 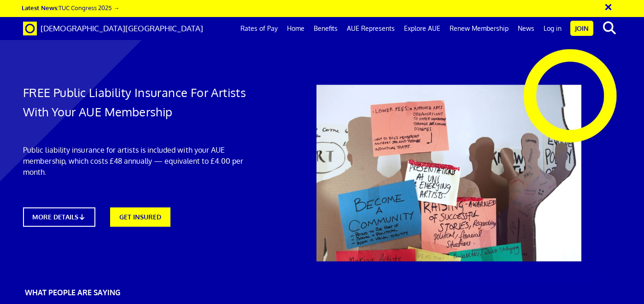 What do you see at coordinates (479, 29) in the screenshot?
I see `a: Renew Membership` at bounding box center [479, 29].